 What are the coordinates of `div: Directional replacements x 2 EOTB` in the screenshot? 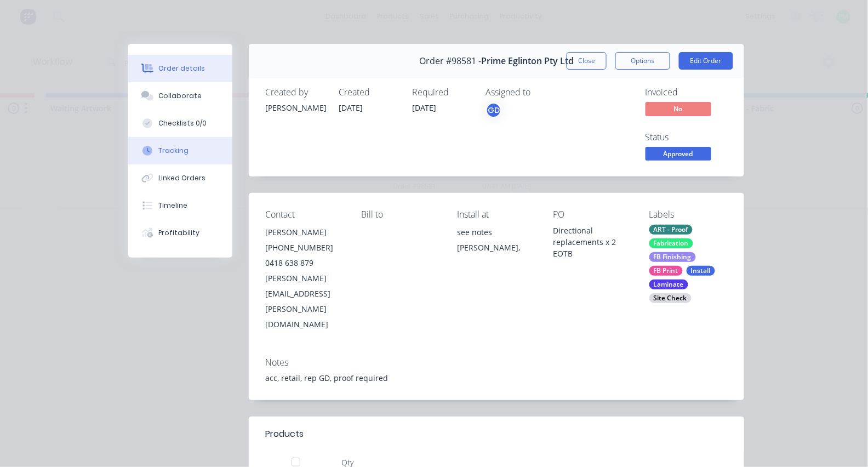 It's located at (593, 242).